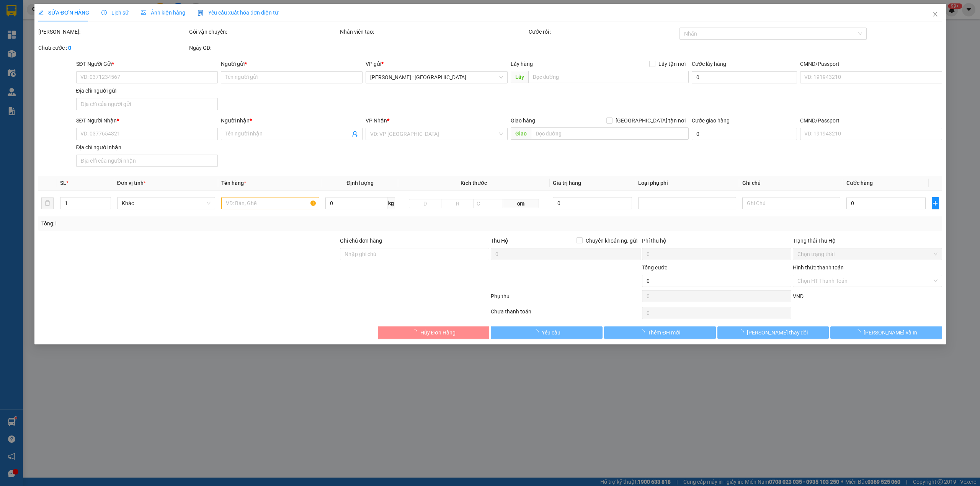  What do you see at coordinates (360, 183) in the screenshot?
I see `span: Định lượng` at bounding box center [360, 183].